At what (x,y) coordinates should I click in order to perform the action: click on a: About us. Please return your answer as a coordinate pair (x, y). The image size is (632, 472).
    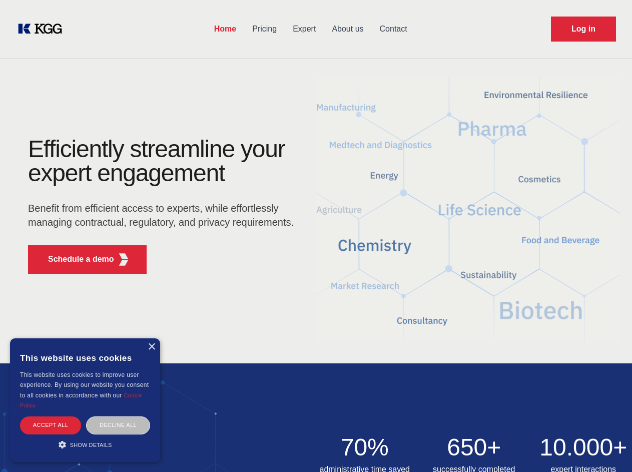
    Looking at the image, I should click on (347, 29).